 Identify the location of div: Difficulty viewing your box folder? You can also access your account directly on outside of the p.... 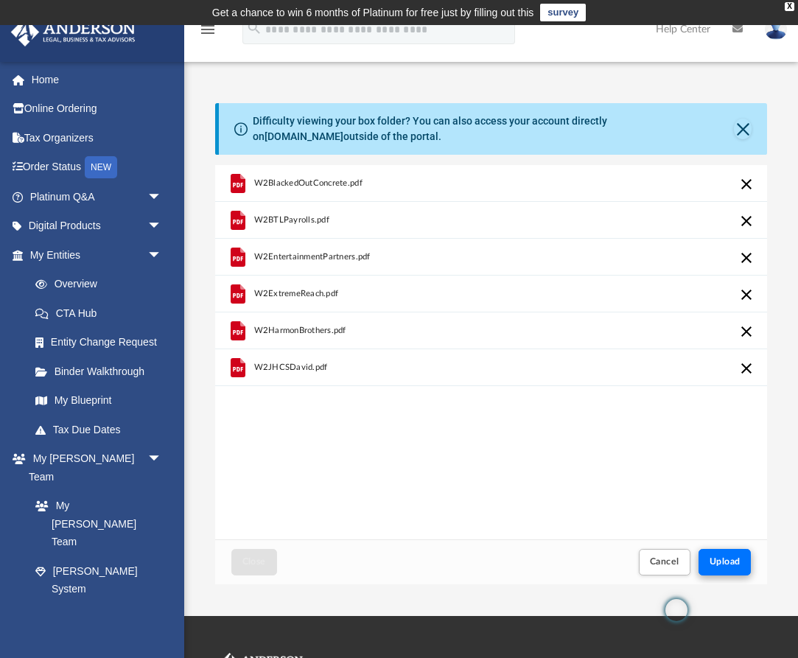
(493, 129).